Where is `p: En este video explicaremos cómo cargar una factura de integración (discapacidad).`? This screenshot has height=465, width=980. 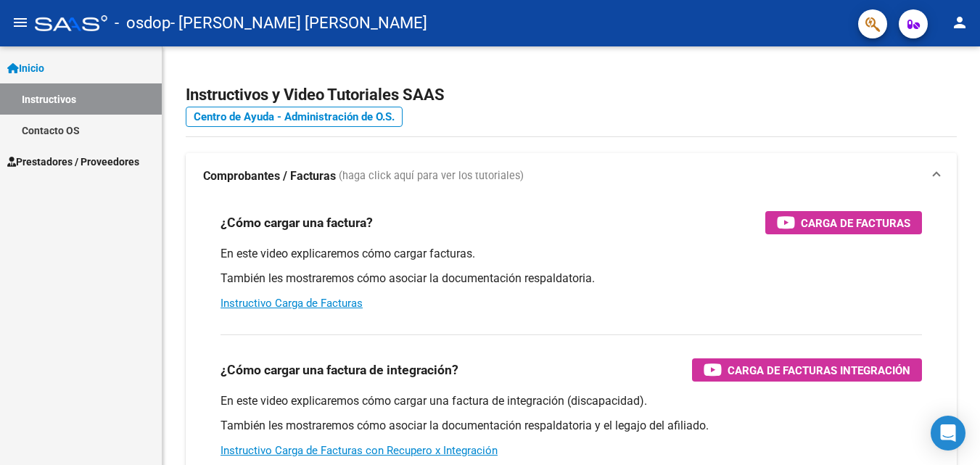
p: En este video explicaremos cómo cargar una factura de integración (discapacidad). is located at coordinates (571, 401).